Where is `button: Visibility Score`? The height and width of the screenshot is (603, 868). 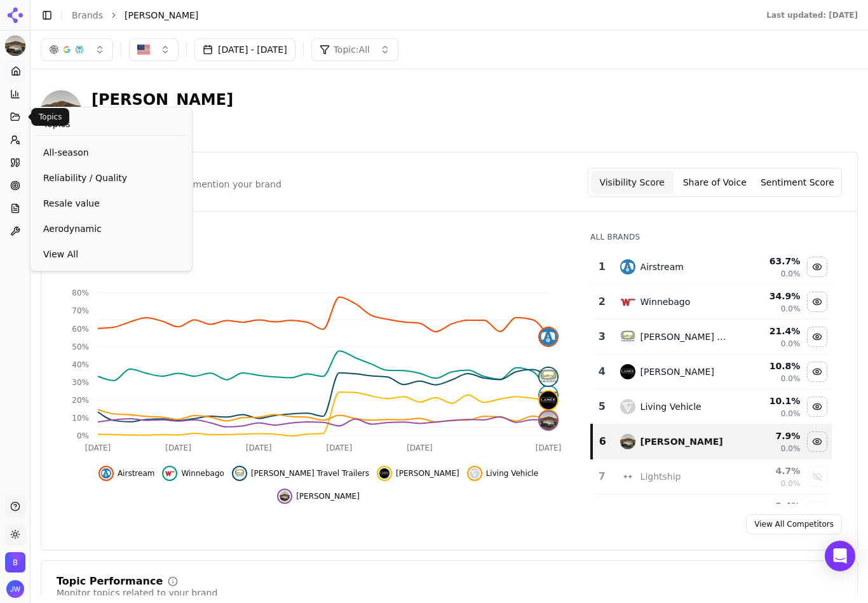
button: Visibility Score is located at coordinates (632, 182).